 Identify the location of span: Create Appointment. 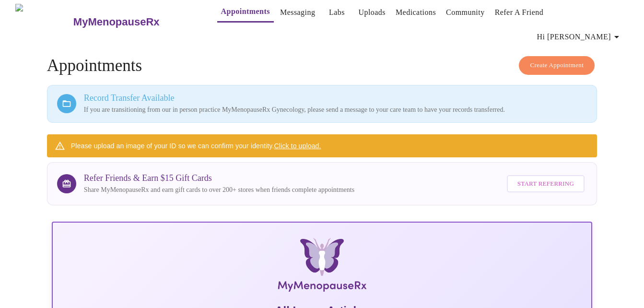
(557, 65).